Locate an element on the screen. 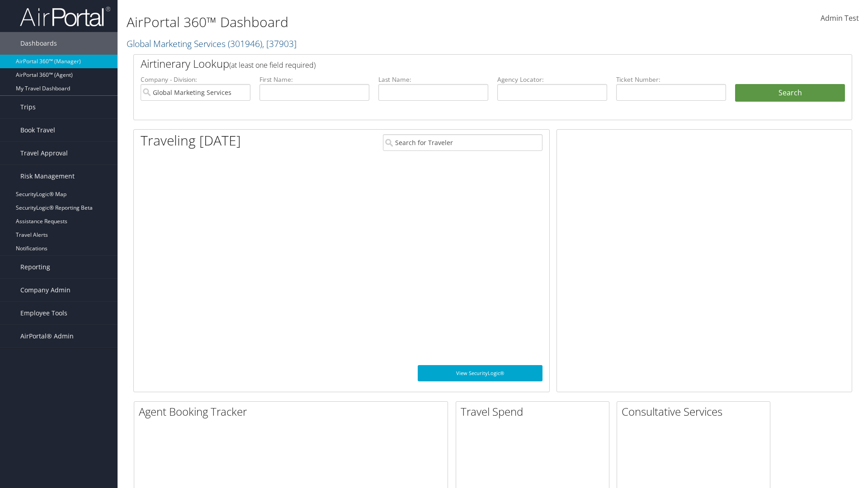 The width and height of the screenshot is (868, 488). span: , [ 37903 ] is located at coordinates (279, 43).